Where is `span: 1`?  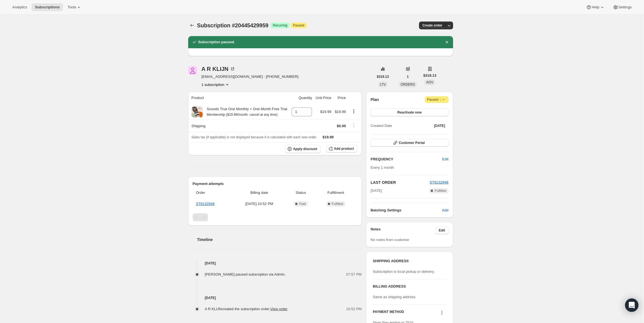 span: 1 is located at coordinates (408, 76).